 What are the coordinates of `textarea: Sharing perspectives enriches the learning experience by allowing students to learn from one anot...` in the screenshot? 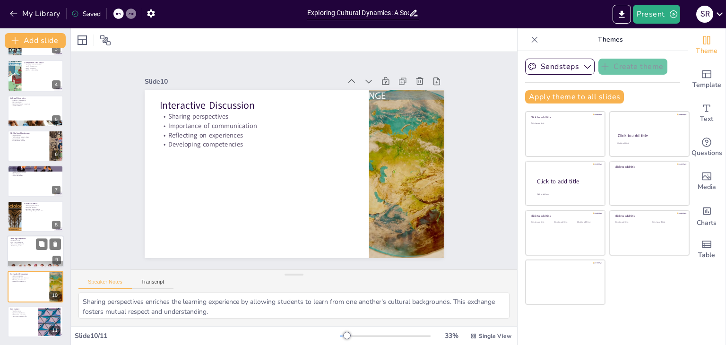 It's located at (294, 305).